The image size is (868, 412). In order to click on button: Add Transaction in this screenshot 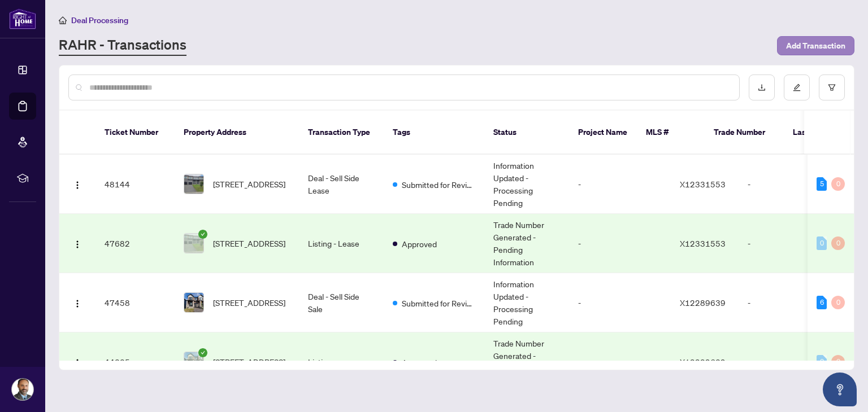, I will do `click(816, 45)`.